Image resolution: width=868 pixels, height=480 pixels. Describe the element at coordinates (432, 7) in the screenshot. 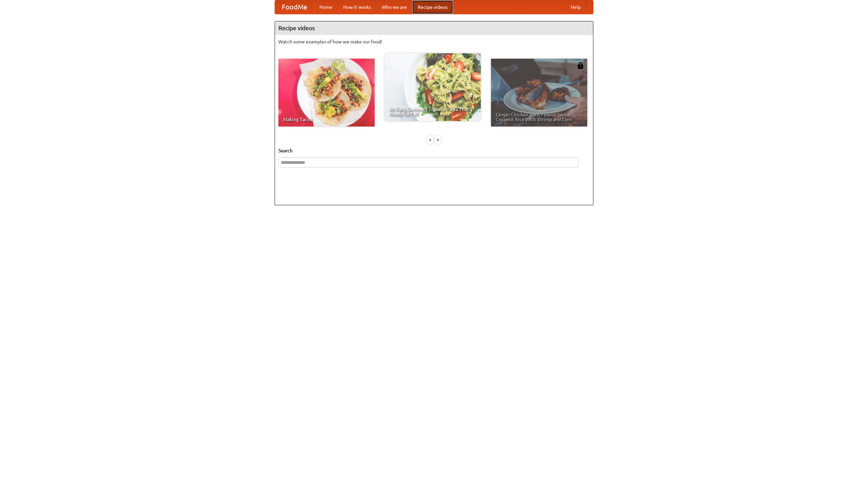

I see `a: Recipe videos` at that location.